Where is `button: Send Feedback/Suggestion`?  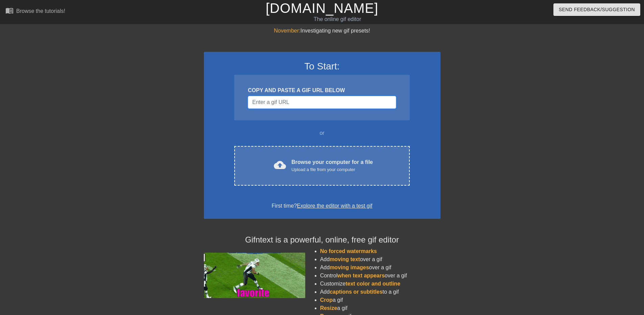 button: Send Feedback/Suggestion is located at coordinates (597, 9).